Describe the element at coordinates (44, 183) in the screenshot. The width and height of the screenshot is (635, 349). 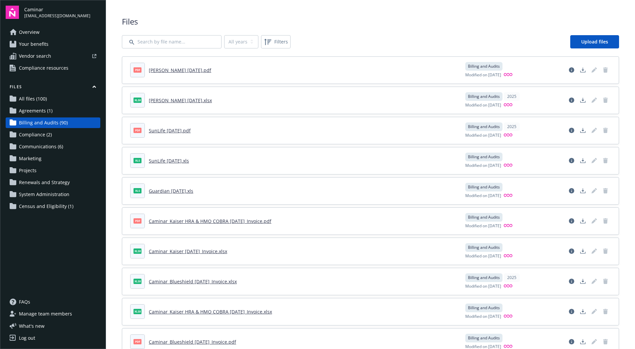
I see `span: Renewals and Strategy` at that location.